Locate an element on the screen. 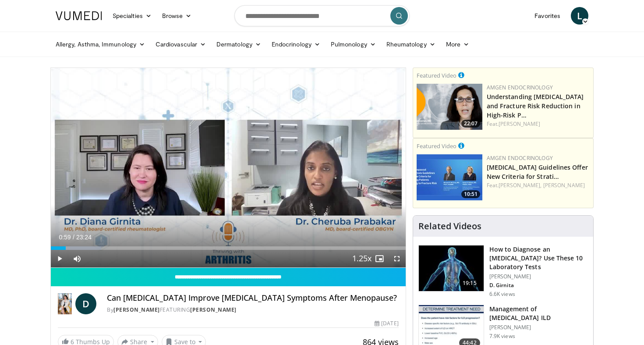  a: Allergy, Asthma, Immunology is located at coordinates (100, 44).